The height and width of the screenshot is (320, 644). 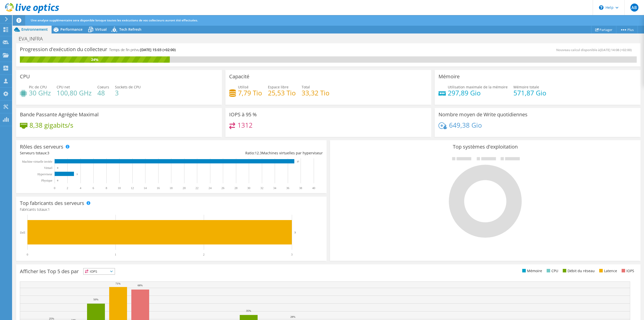 What do you see at coordinates (119, 188) in the screenshot?
I see `text: 10` at bounding box center [119, 188].